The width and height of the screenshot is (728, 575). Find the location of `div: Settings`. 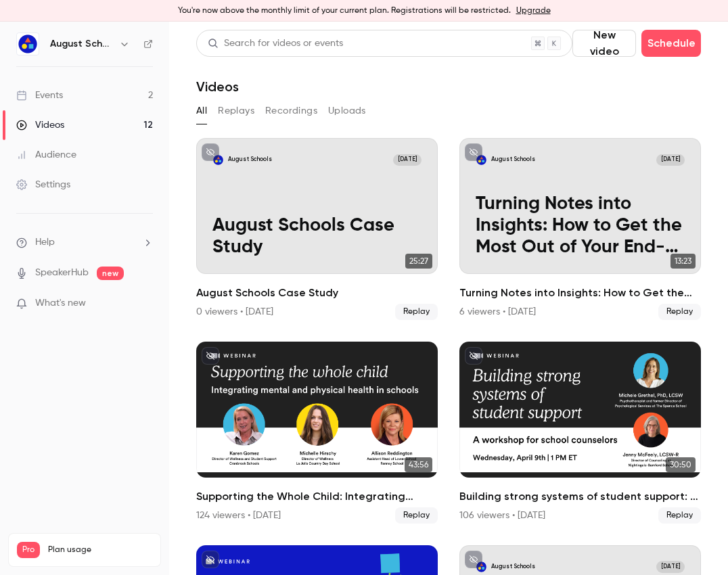

div: Settings is located at coordinates (43, 185).